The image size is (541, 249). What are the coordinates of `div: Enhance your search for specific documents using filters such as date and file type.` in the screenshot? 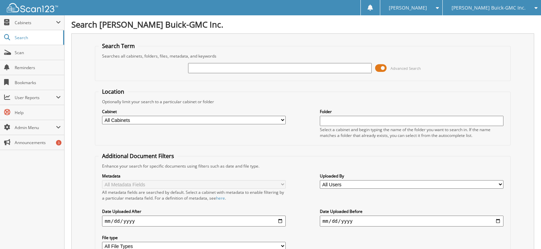 It's located at (302, 166).